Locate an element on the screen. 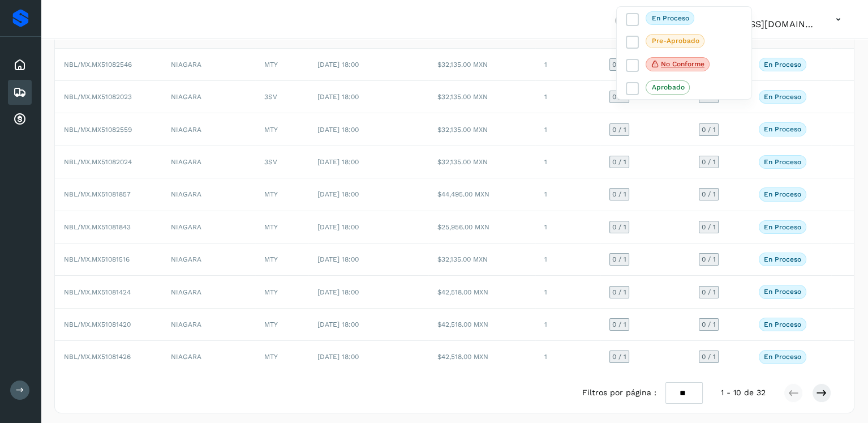  div: Inicio is located at coordinates (20, 65).